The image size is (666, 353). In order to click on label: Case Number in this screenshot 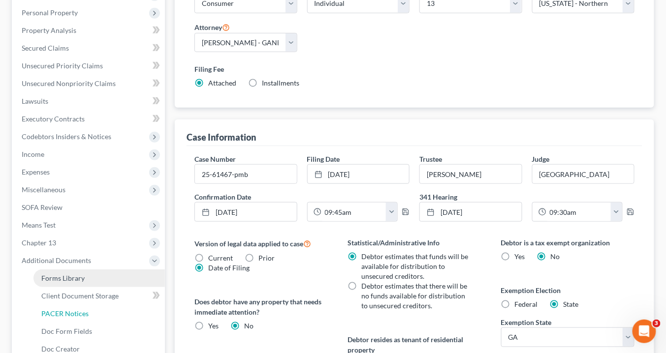, I will do `click(215, 159)`.